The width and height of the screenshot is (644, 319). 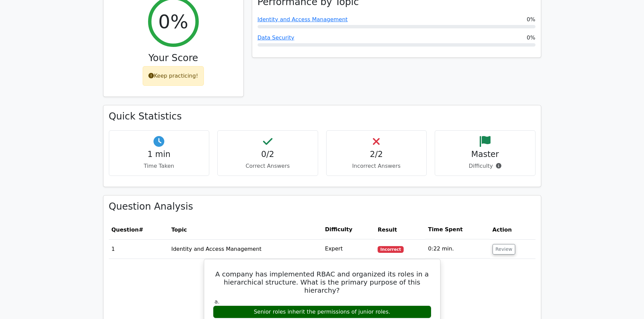 I want to click on h5: A company has implemented RBAC and organized its roles in a hierarchical structure. What is the p..., so click(x=322, y=282).